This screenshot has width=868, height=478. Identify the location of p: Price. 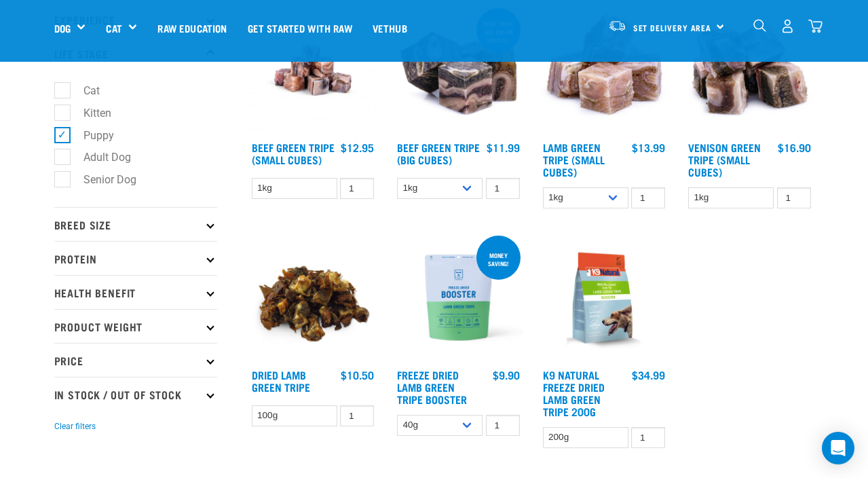
(135, 360).